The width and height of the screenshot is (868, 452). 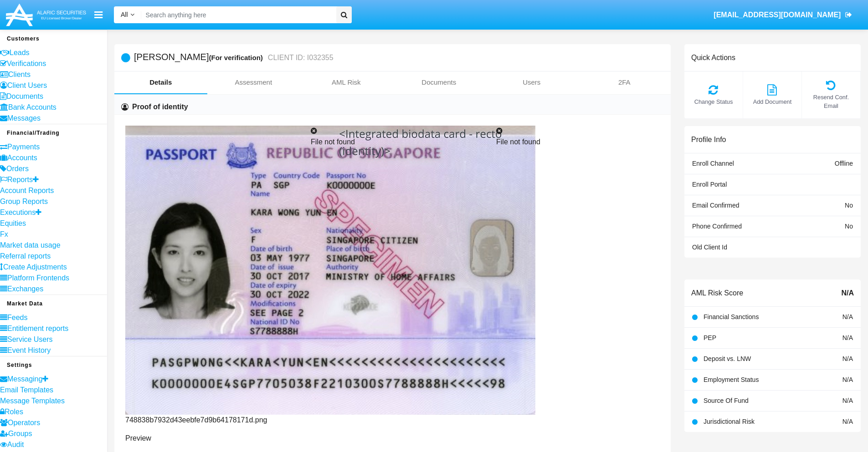 What do you see at coordinates (831, 102) in the screenshot?
I see `span: Resend Conf. Email` at bounding box center [831, 102].